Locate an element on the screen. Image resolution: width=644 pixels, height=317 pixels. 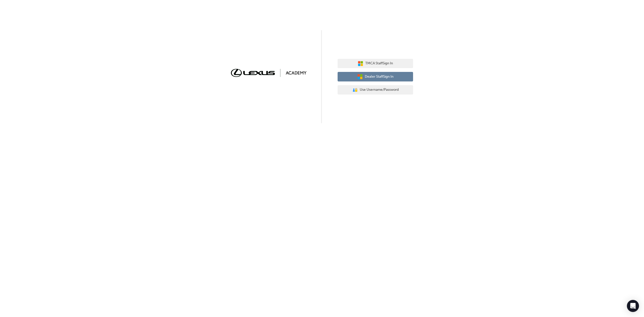
button: Use Username/Password is located at coordinates (376, 90).